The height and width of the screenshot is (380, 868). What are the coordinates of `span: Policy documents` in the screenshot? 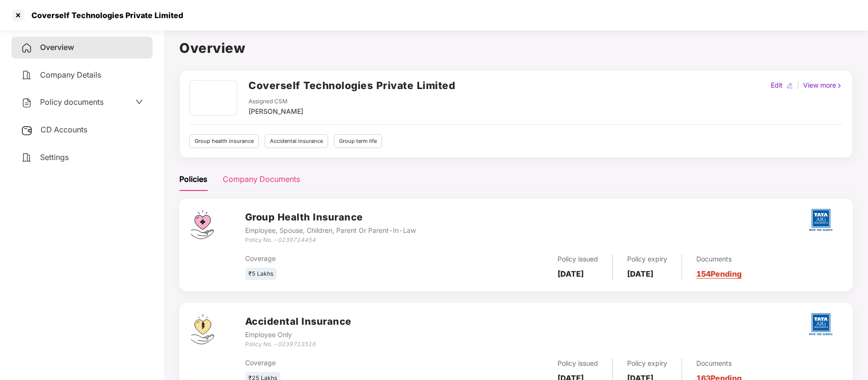 It's located at (71, 102).